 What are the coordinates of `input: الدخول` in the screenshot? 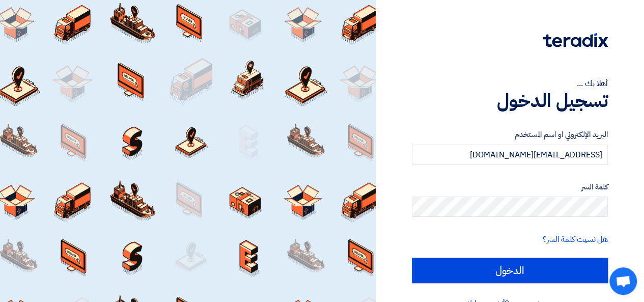 It's located at (510, 270).